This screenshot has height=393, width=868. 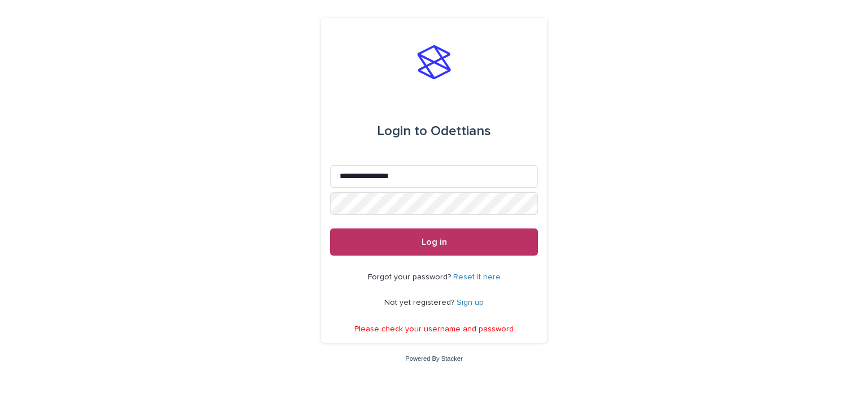 What do you see at coordinates (434, 242) in the screenshot?
I see `button: Log in` at bounding box center [434, 242].